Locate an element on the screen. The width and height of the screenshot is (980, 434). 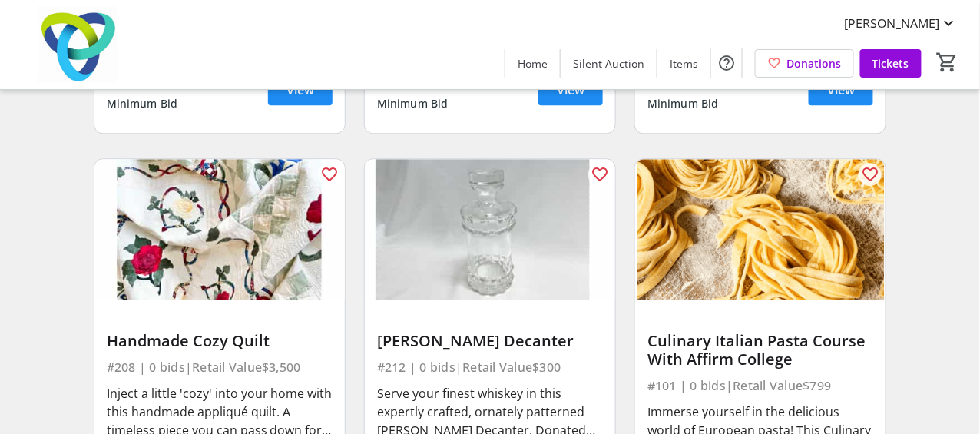
button: Help is located at coordinates (727, 63).